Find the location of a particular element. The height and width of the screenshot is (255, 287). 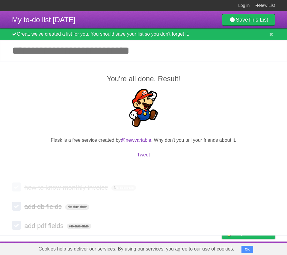

a: @newvariable is located at coordinates (136, 140).